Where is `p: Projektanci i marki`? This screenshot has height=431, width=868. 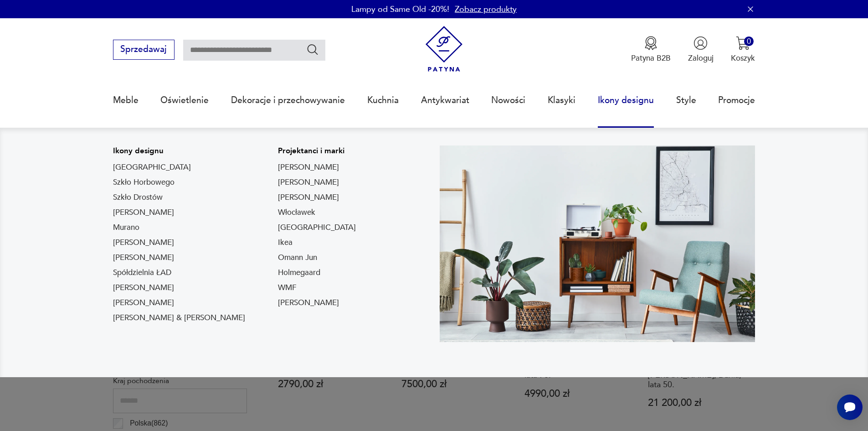
p: Projektanci i marki is located at coordinates (317, 151).